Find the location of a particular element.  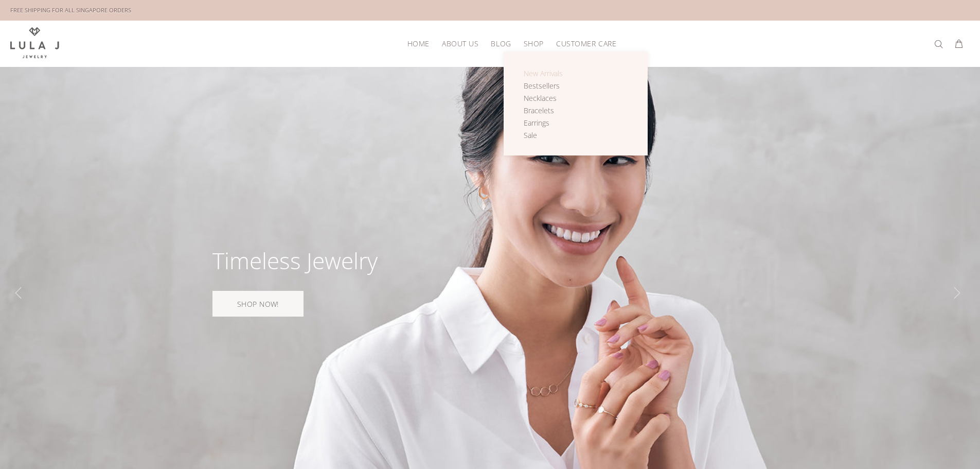

span: Customer Care is located at coordinates (586, 43).